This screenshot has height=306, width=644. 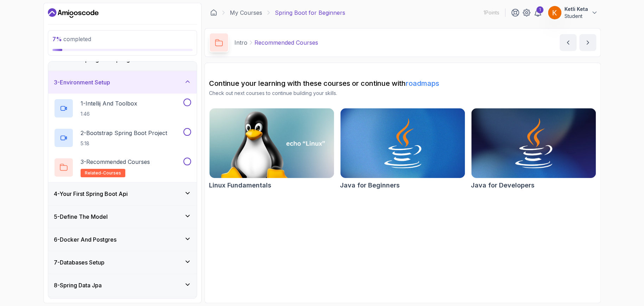 I want to click on h2: Java for Developers, so click(x=503, y=186).